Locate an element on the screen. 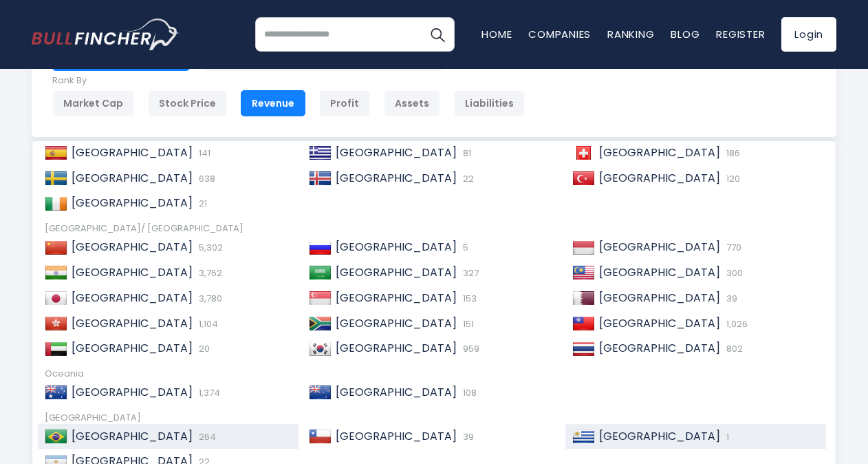 The image size is (868, 464). span: 1,026 is located at coordinates (735, 323).